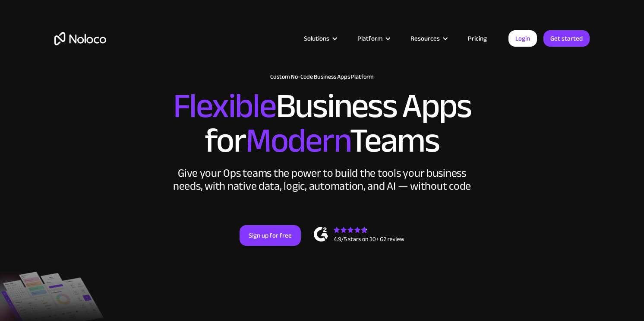 The width and height of the screenshot is (644, 321). What do you see at coordinates (322, 180) in the screenshot?
I see `div: Give your Ops teams the power to build the tools your business needs, with native data, logic, au...` at bounding box center [322, 180].